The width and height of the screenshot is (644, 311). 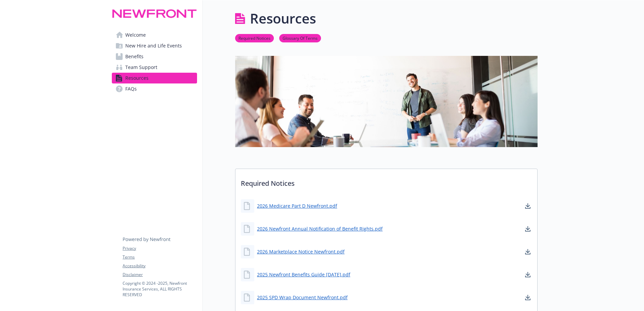 What do you see at coordinates (386, 102) in the screenshot?
I see `img: resources page banner` at bounding box center [386, 102].